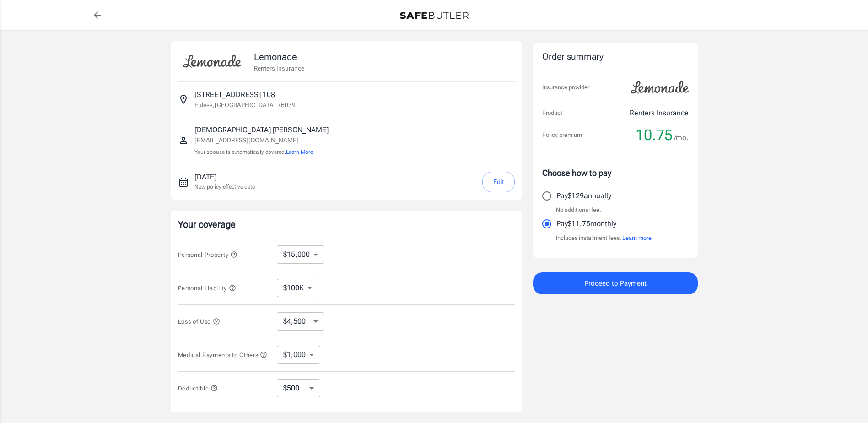 The image size is (868, 423). What do you see at coordinates (207, 288) in the screenshot?
I see `span: Personal Liability` at bounding box center [207, 288].